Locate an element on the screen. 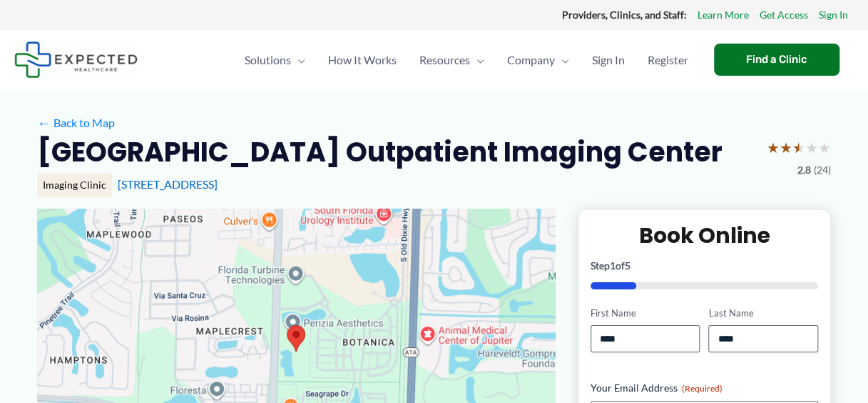 Image resolution: width=868 pixels, height=403 pixels. span: Solutions is located at coordinates (267, 60).